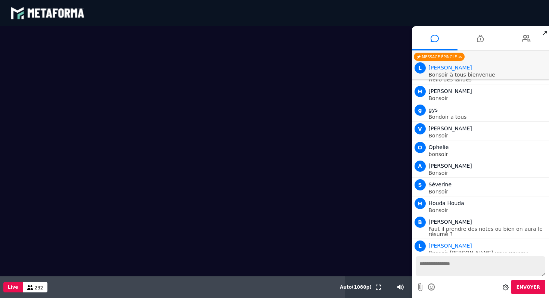 Image resolution: width=549 pixels, height=298 pixels. Describe the element at coordinates (439, 57) in the screenshot. I see `div: Message épinglé` at that location.